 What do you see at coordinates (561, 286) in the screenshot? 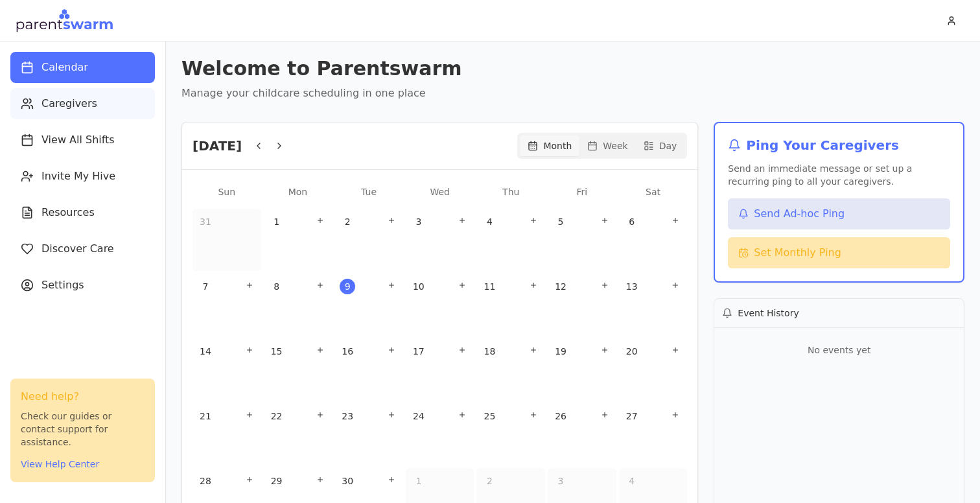
I see `span: 12` at bounding box center [561, 286].